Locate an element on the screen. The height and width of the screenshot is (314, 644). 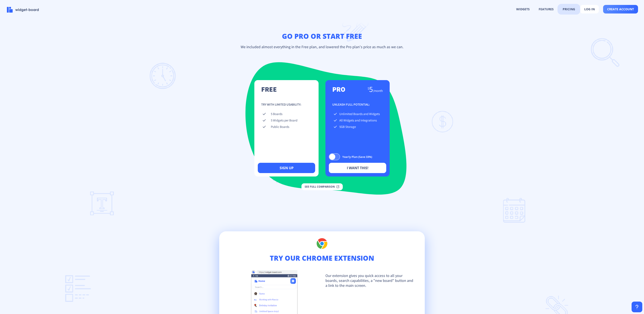
button: see full comparison is located at coordinates (322, 187).